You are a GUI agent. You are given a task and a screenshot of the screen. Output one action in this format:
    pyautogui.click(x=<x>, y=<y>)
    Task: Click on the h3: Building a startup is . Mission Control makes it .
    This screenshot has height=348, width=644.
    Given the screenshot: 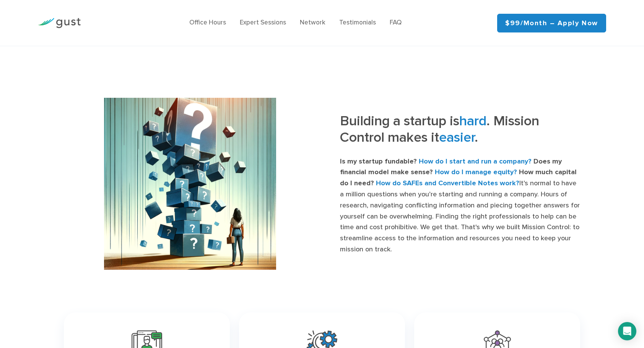 What is the action you would take?
    pyautogui.click(x=460, y=131)
    